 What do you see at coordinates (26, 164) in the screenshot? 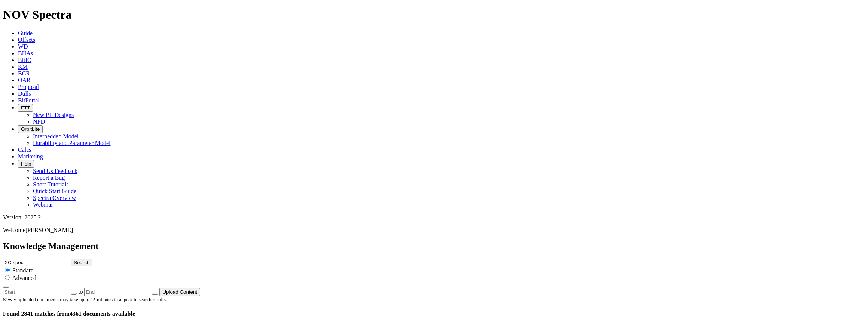
I see `button: Help` at bounding box center [26, 164].